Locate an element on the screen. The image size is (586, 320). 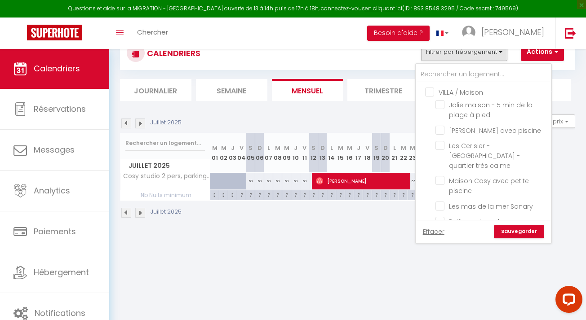
th: 16 is located at coordinates (349, 153).